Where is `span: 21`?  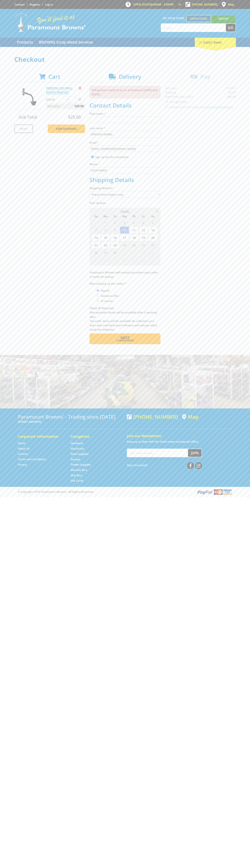 span: 21 is located at coordinates (96, 245).